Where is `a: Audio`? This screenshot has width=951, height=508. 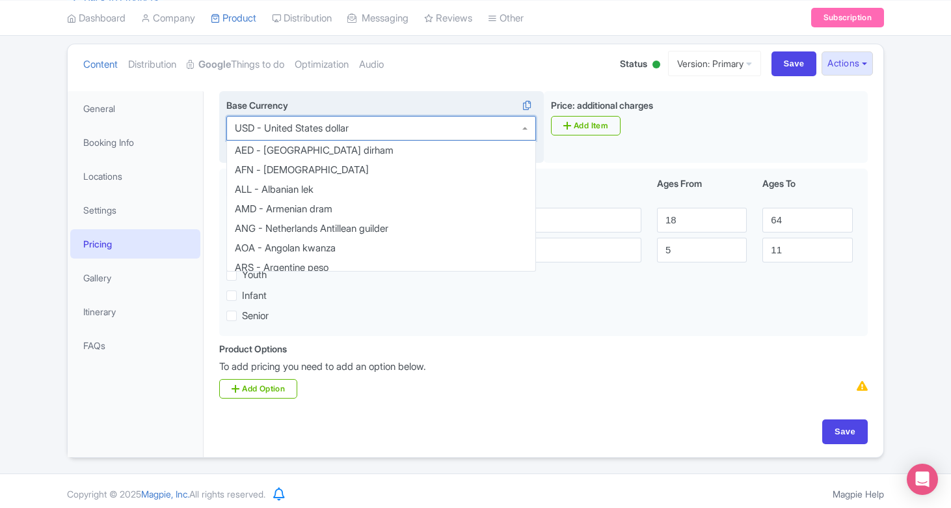
a: Audio is located at coordinates (372, 64).